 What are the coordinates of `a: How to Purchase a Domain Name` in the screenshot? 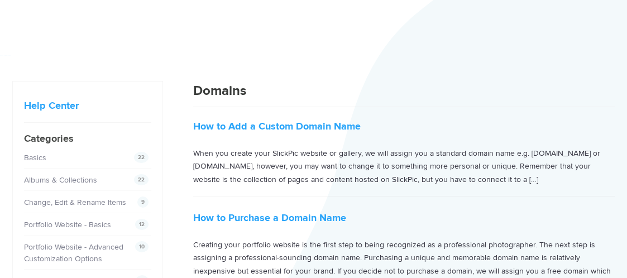 It's located at (270, 218).